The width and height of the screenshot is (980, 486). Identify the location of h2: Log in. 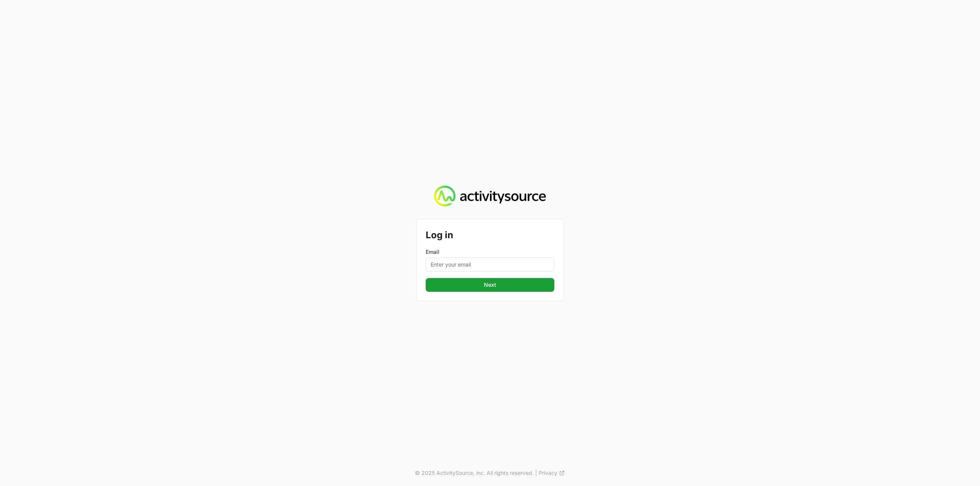
(490, 235).